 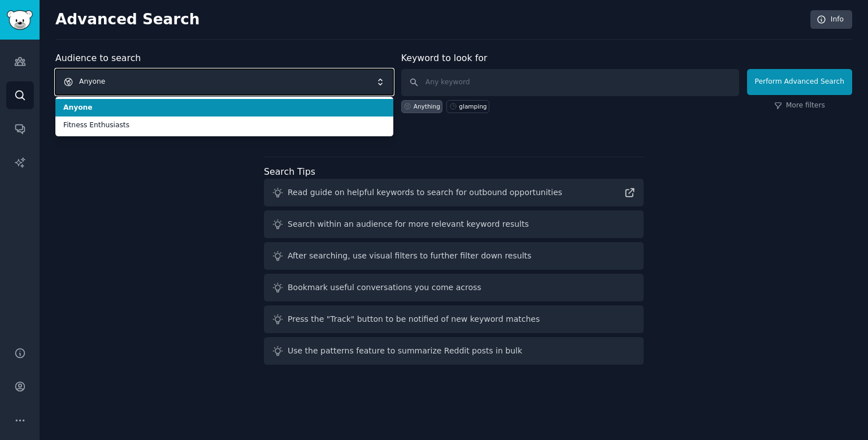 What do you see at coordinates (289, 172) in the screenshot?
I see `label: Search Tips` at bounding box center [289, 172].